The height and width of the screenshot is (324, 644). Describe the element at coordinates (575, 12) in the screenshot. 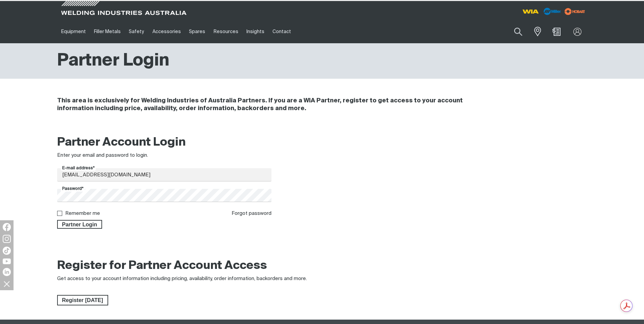

I see `img: miller` at that location.